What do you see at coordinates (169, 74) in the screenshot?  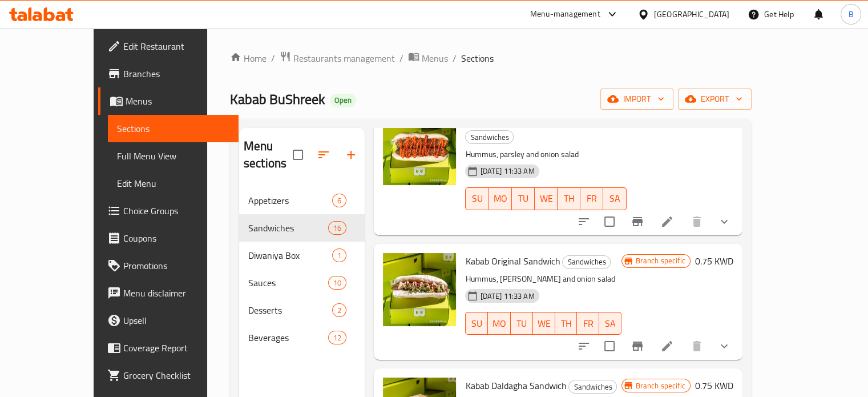 I see `a: Branches` at bounding box center [169, 74].